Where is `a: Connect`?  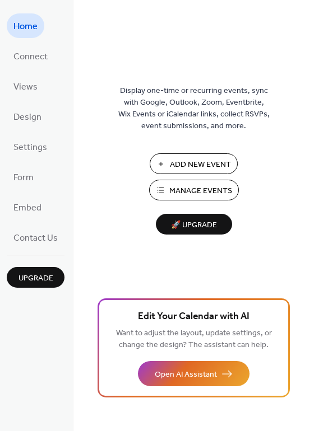 a: Connect is located at coordinates (30, 56).